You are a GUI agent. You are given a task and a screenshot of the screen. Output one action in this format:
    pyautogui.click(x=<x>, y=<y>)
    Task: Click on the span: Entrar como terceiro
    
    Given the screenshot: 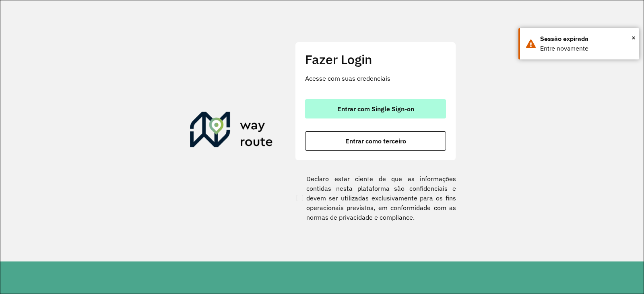 What is the action you would take?
    pyautogui.click(x=375, y=141)
    